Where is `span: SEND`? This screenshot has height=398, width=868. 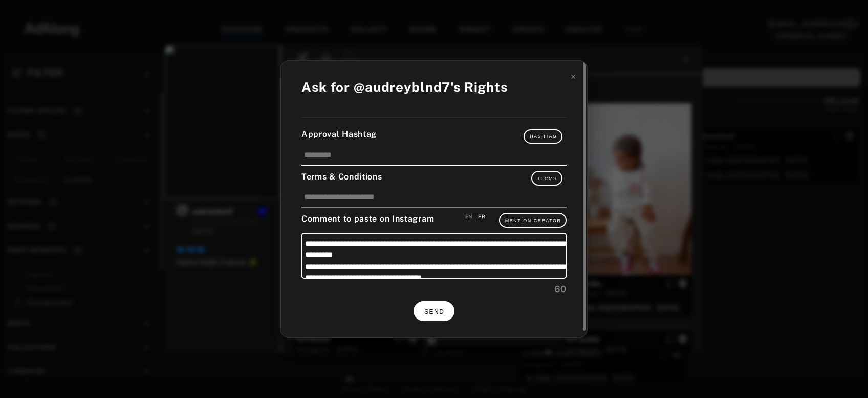
span: SEND is located at coordinates (434, 312).